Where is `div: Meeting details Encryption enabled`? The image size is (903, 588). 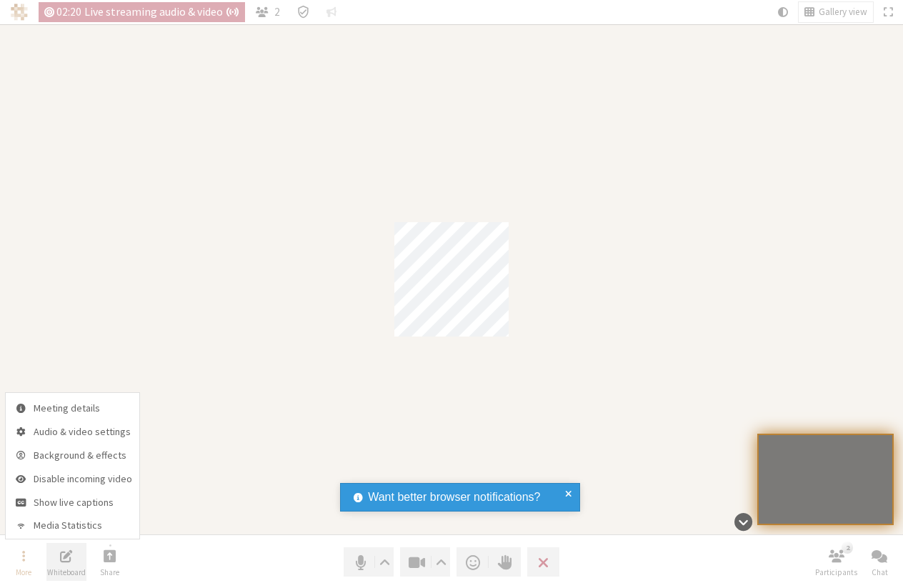
div: Meeting details Encryption enabled is located at coordinates (302, 12).